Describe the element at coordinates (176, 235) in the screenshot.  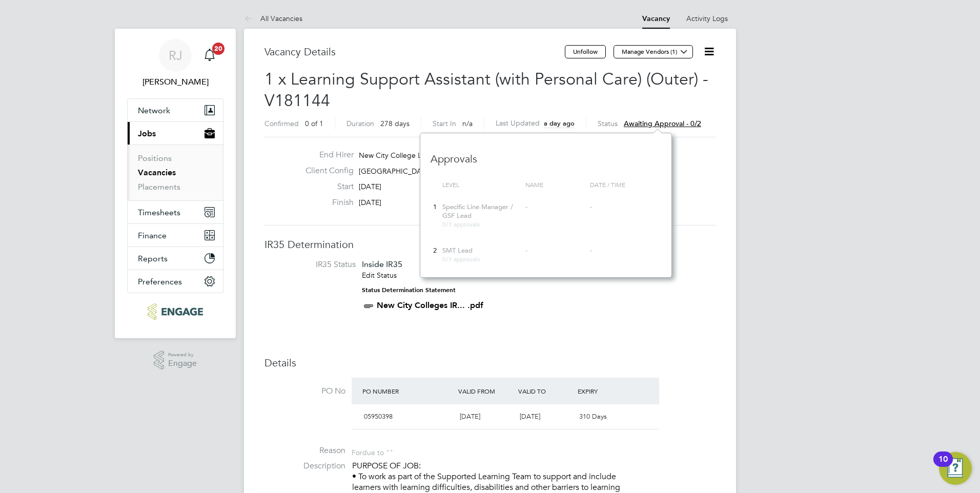
I see `button: Finance` at that location.